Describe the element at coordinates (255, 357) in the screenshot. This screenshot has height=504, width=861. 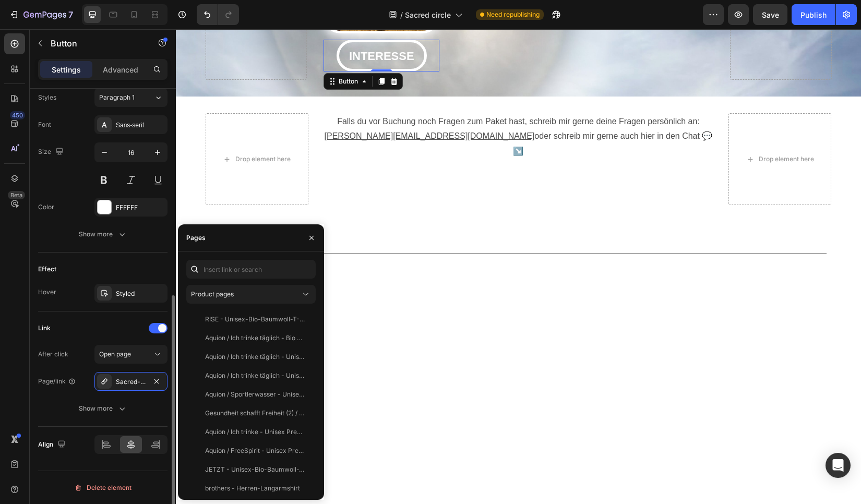
I see `div: Aquion / Ich trinke täglich - Unisex Bio-Raglan-Pullover` at that location.